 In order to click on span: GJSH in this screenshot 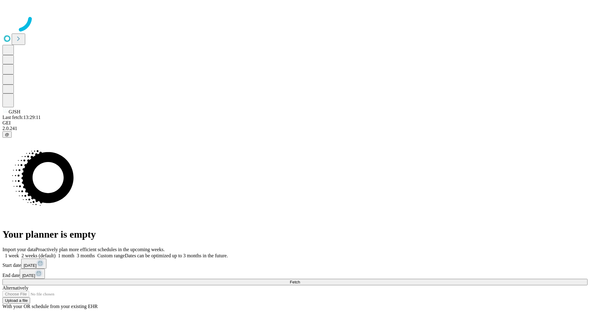, I will do `click(14, 112)`.